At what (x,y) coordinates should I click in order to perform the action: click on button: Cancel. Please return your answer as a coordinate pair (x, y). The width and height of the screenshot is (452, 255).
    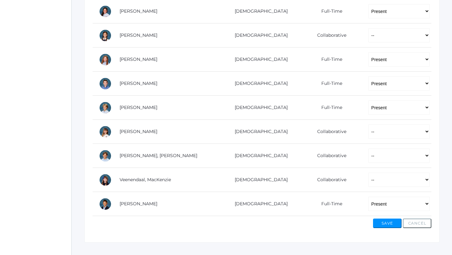
    Looking at the image, I should click on (417, 224).